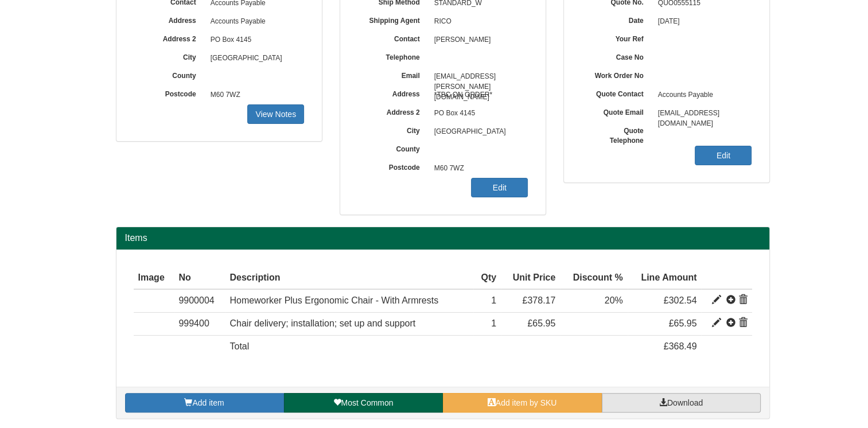 The width and height of the screenshot is (868, 428). What do you see at coordinates (208, 403) in the screenshot?
I see `span: Add item` at bounding box center [208, 403].